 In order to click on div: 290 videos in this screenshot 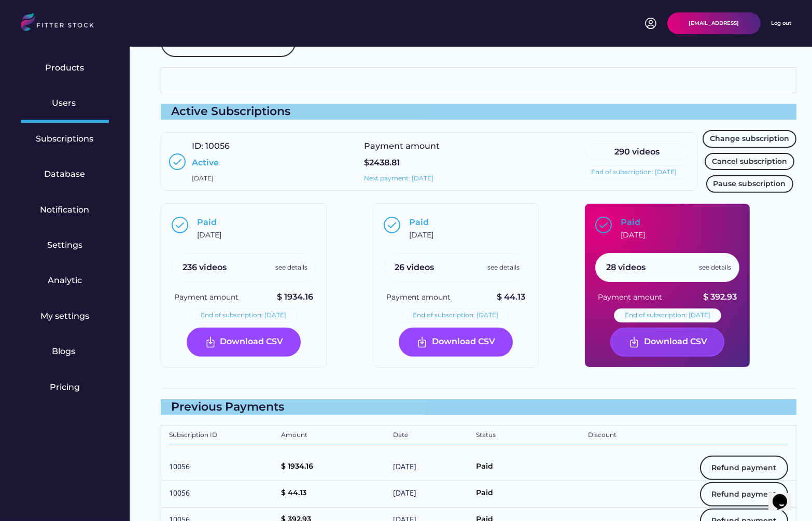, I will do `click(638, 152)`.